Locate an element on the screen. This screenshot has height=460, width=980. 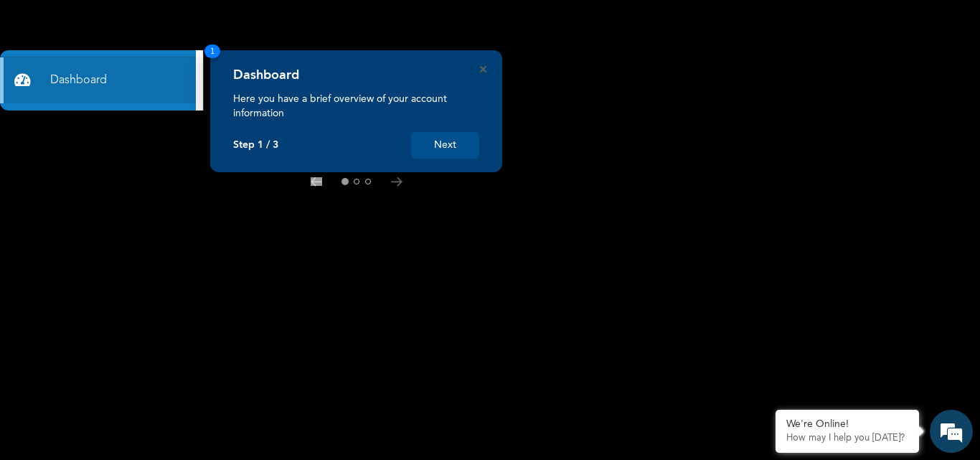
div: We're Online! is located at coordinates (847, 424).